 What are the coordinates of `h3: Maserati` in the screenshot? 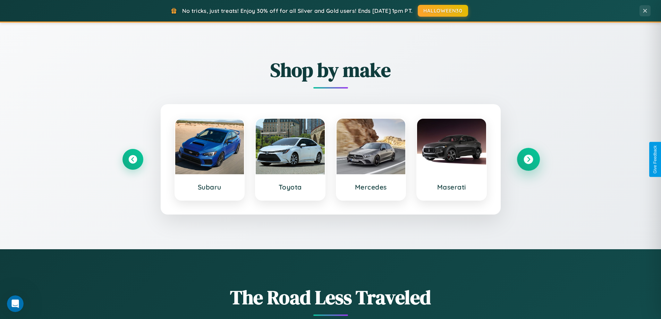 It's located at (451, 187).